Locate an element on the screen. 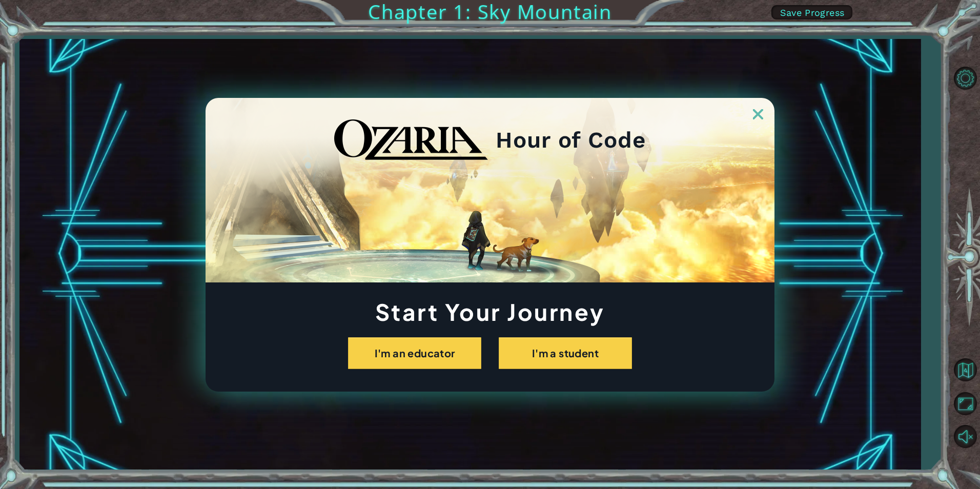 This screenshot has height=489, width=980. h1: Start Your Journey is located at coordinates (490, 311).